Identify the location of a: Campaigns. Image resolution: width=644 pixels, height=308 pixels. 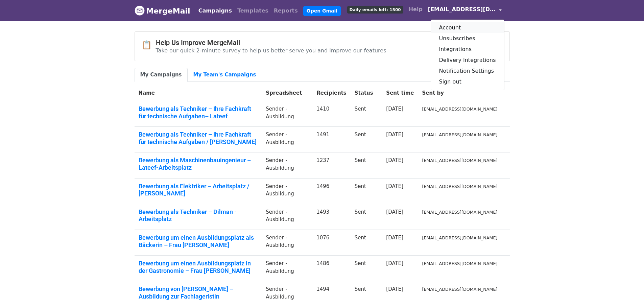
(215, 11).